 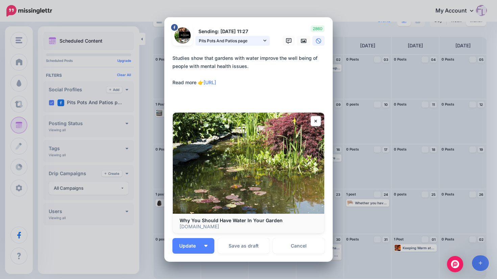 I want to click on a: Cancel, so click(x=299, y=246).